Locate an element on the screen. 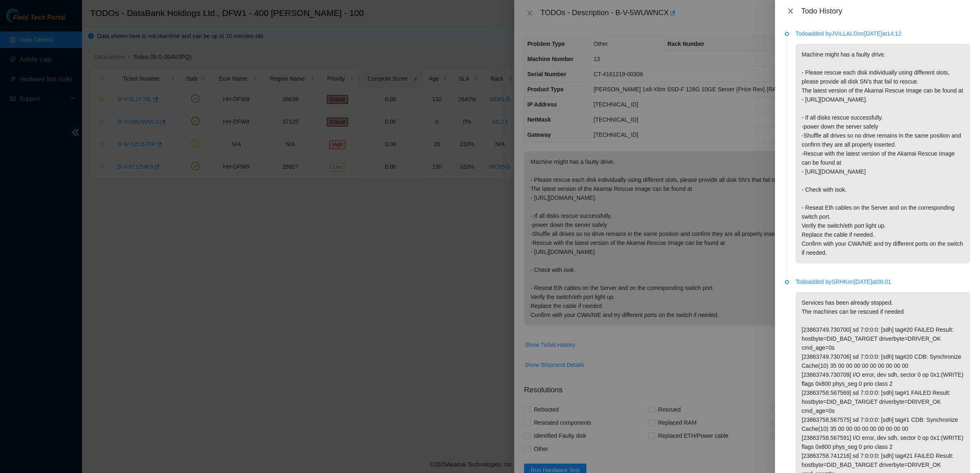  button: Close is located at coordinates (790, 11).